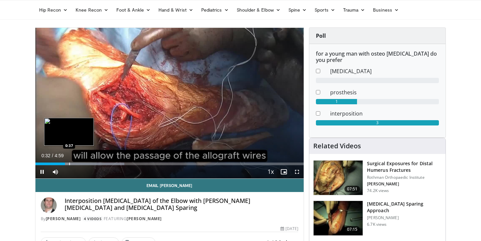  Describe the element at coordinates (69, 132) in the screenshot. I see `img: image.jpeg` at that location.